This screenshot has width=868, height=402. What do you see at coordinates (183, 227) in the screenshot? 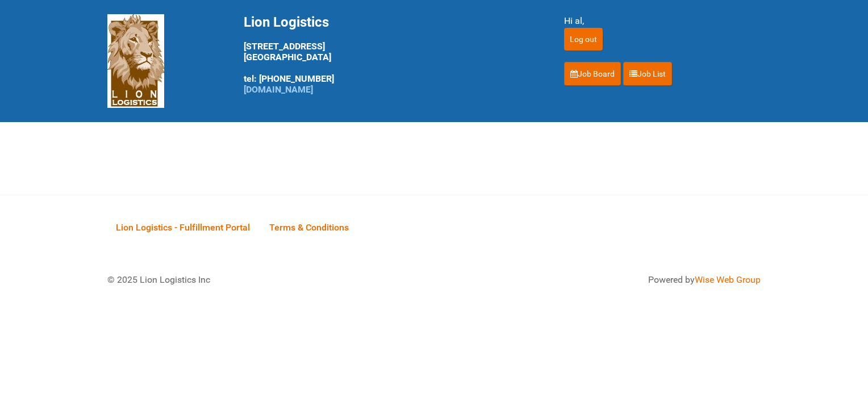
I see `span: Lion Logistics - Fulfillment Portal` at bounding box center [183, 227].